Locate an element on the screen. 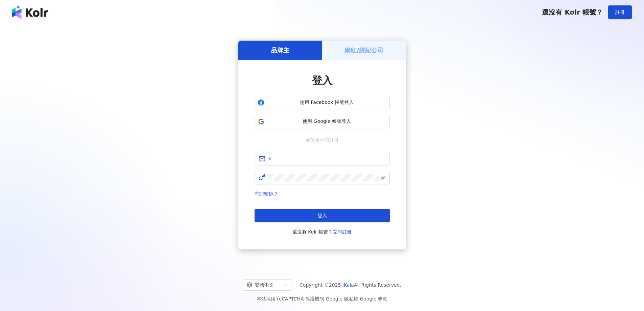  span: 或使用信箱註冊 is located at coordinates (322, 140).